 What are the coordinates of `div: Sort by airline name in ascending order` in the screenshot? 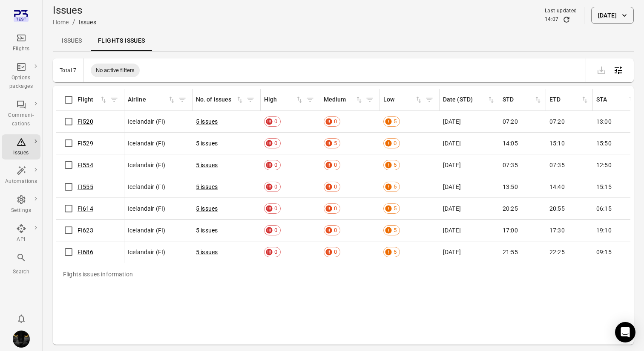 It's located at (152, 100).